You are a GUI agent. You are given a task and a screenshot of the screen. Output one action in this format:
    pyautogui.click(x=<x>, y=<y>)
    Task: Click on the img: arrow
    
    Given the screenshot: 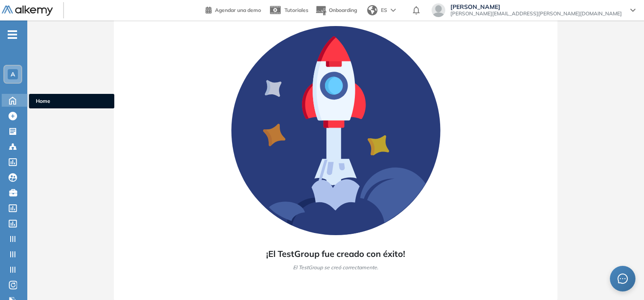 What is the action you would take?
    pyautogui.click(x=393, y=10)
    